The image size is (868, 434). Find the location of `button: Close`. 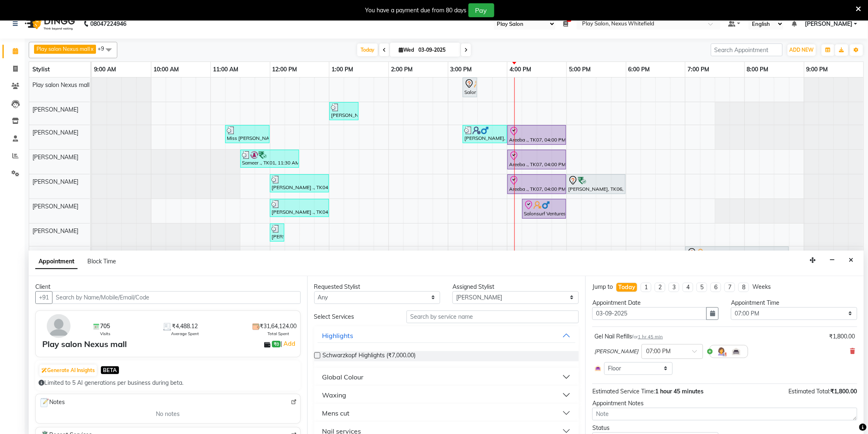

button: Close is located at coordinates (851, 260).